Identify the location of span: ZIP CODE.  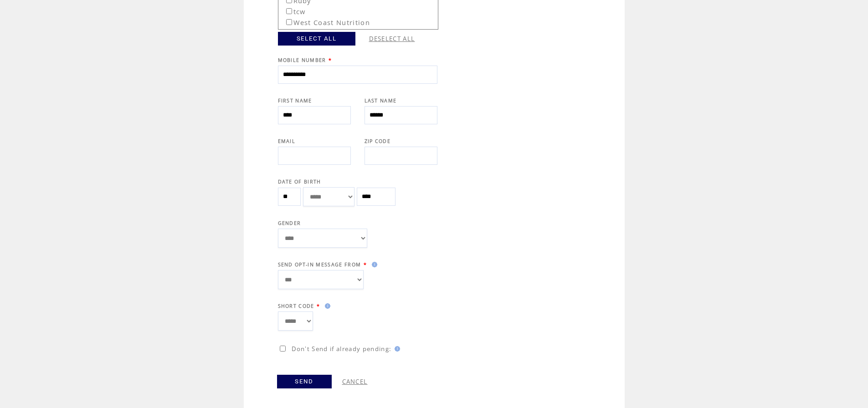
(378, 141).